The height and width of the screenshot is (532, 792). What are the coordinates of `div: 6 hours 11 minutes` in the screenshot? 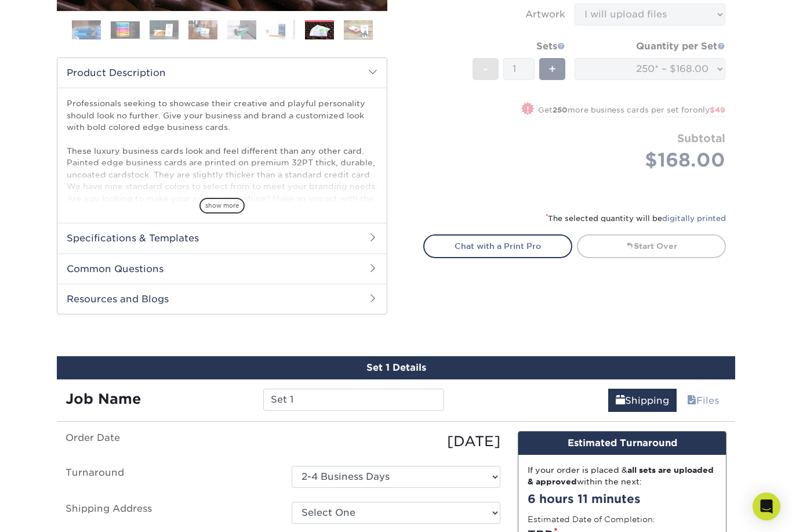 It's located at (622, 499).